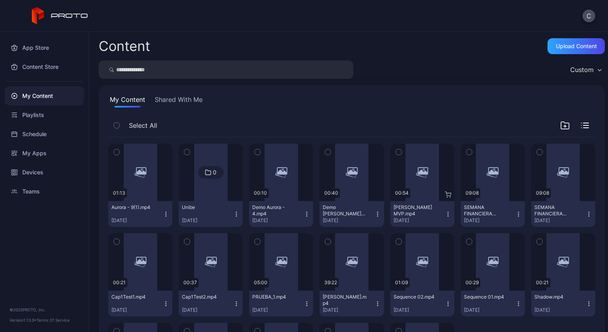 The height and width of the screenshot is (332, 608). What do you see at coordinates (44, 48) in the screenshot?
I see `a: App Store` at bounding box center [44, 48].